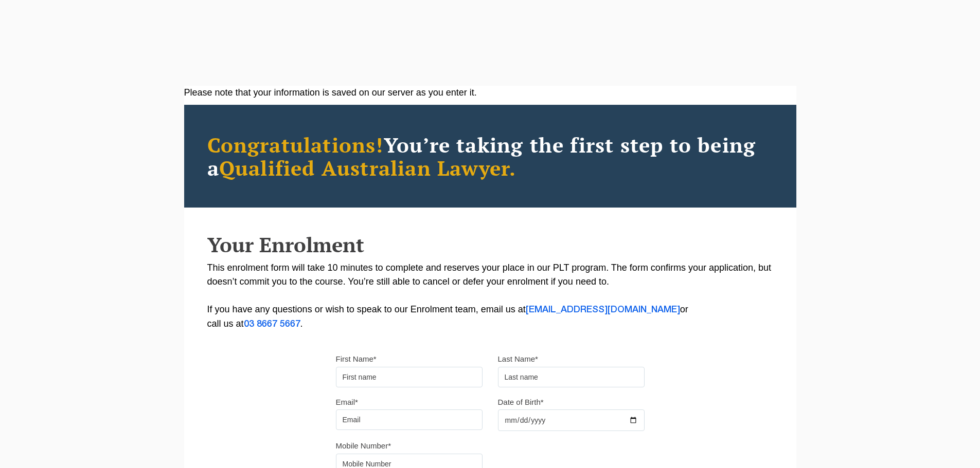  Describe the element at coordinates (490, 244) in the screenshot. I see `h2: Your Enrolment` at that location.